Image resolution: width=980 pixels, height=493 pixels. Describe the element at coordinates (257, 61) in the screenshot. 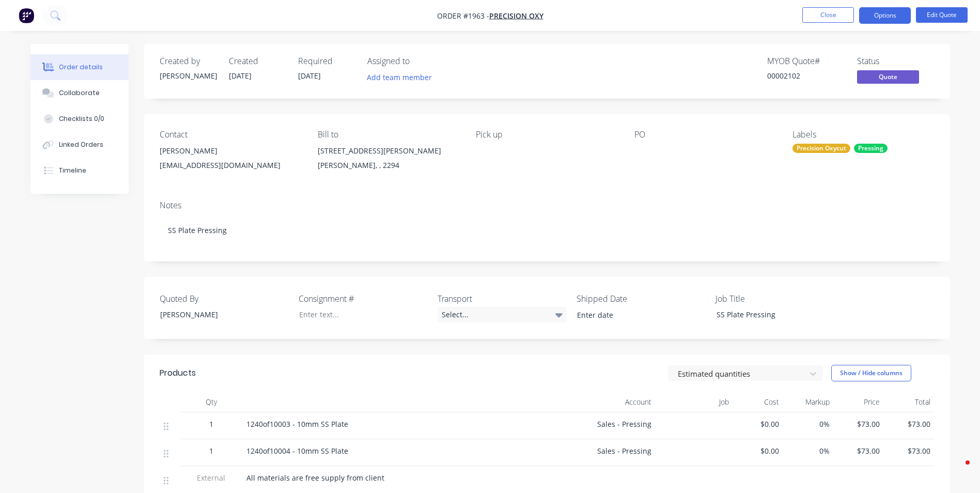

I see `div: Created` at that location.